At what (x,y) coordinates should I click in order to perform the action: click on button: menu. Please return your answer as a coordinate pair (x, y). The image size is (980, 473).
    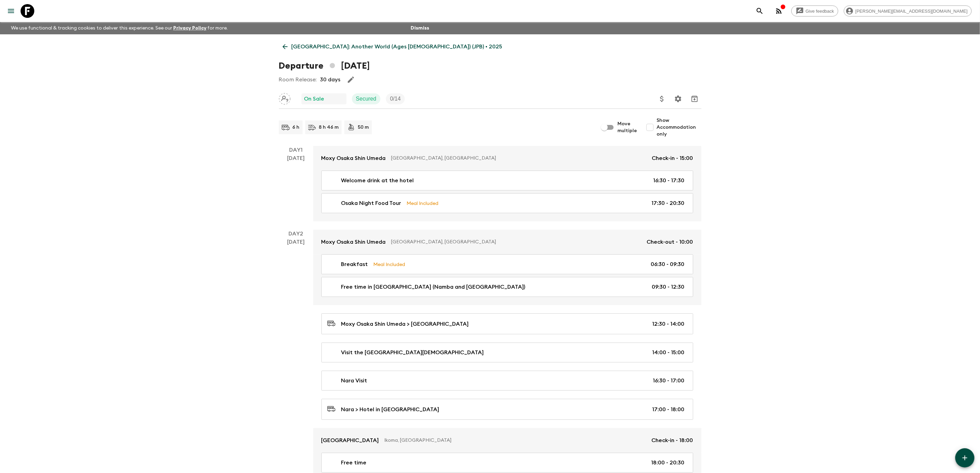
    Looking at the image, I should click on (11, 11).